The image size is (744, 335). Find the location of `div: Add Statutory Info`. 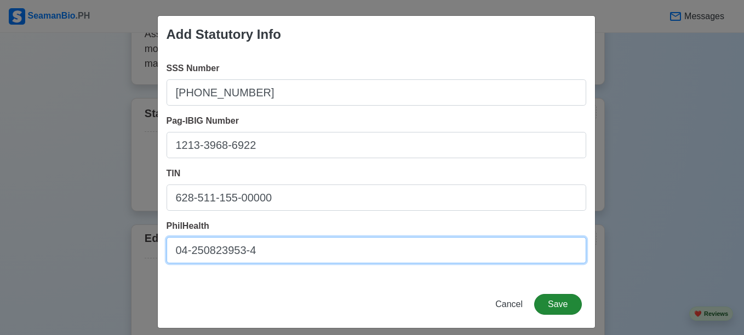

div: Add Statutory Info is located at coordinates (224, 35).